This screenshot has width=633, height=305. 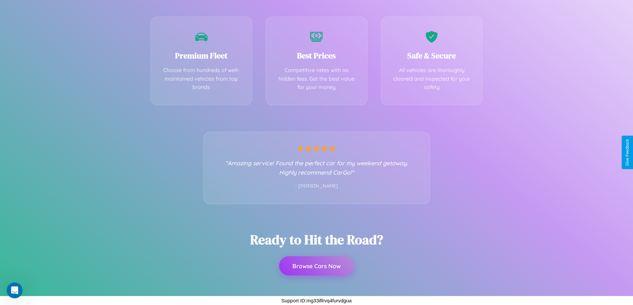 What do you see at coordinates (432, 79) in the screenshot?
I see `p: All vehicles are thoroughly cleaned and inspected for your safety` at bounding box center [432, 79].